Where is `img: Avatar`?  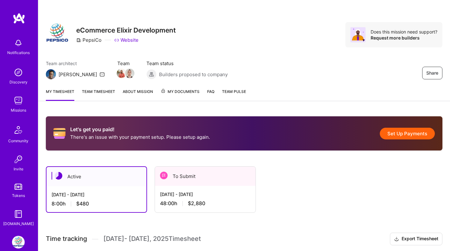
img: Avatar is located at coordinates (358, 35).